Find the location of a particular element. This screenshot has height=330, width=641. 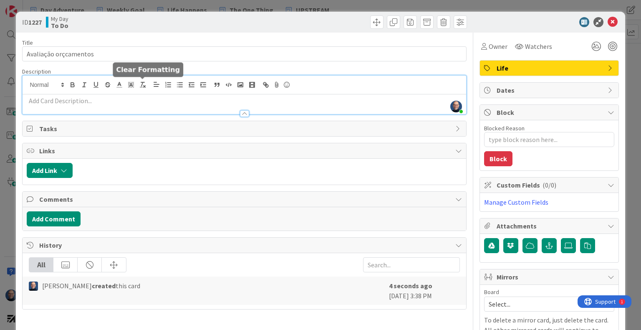

b: 4 seconds ago is located at coordinates (411, 286).